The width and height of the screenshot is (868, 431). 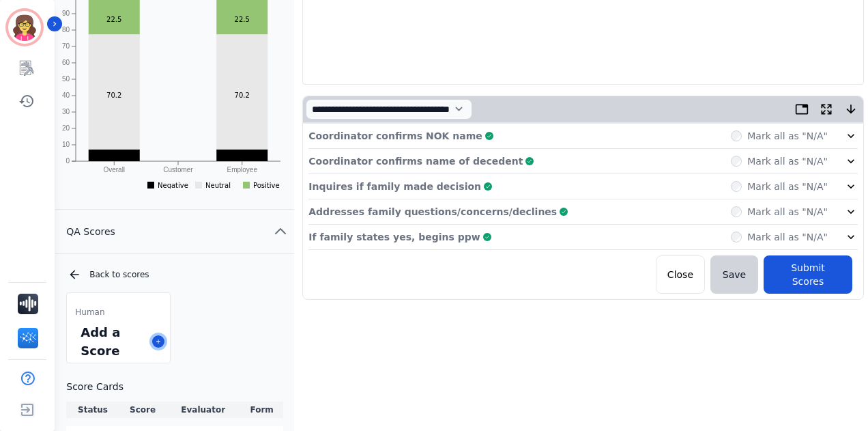 I want to click on text: 20, so click(x=66, y=128).